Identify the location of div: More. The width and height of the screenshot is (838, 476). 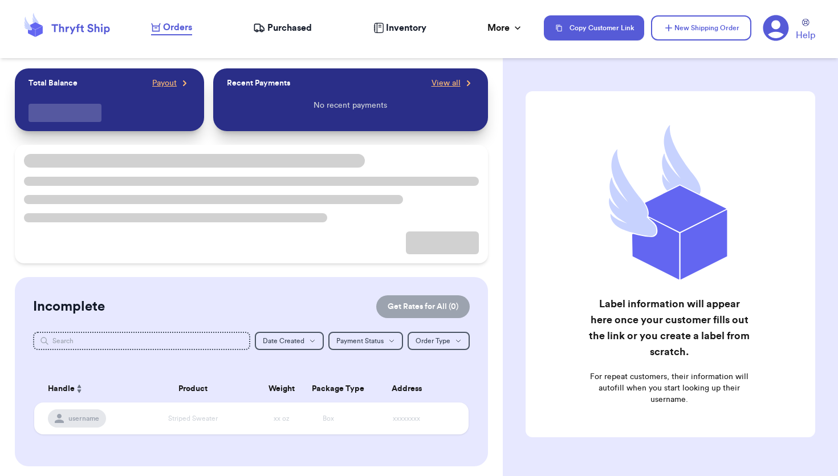
(505, 28).